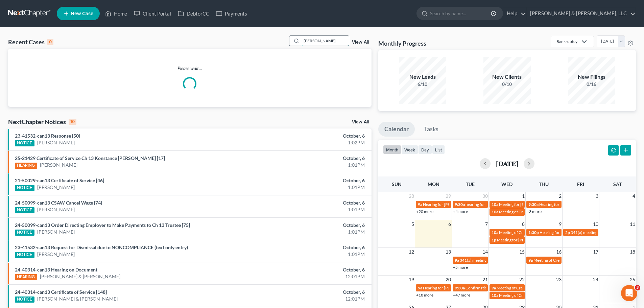 The width and height of the screenshot is (644, 308). I want to click on a: +4 more, so click(460, 211).